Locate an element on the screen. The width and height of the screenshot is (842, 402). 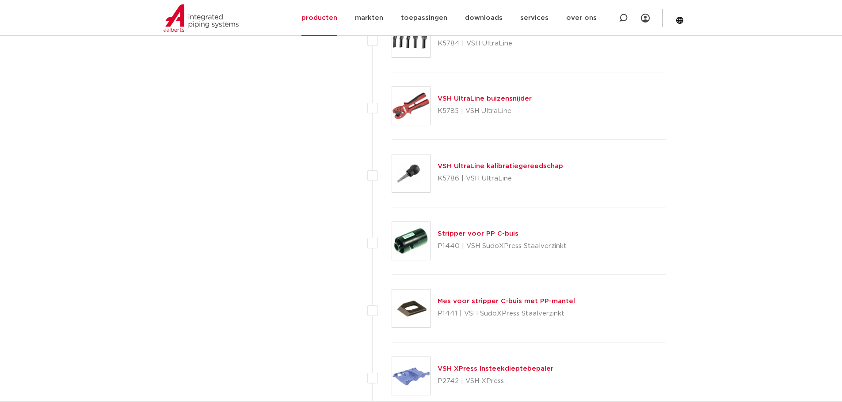
img: Thumbnail for Stripper voor PP C-buis is located at coordinates (411, 241).